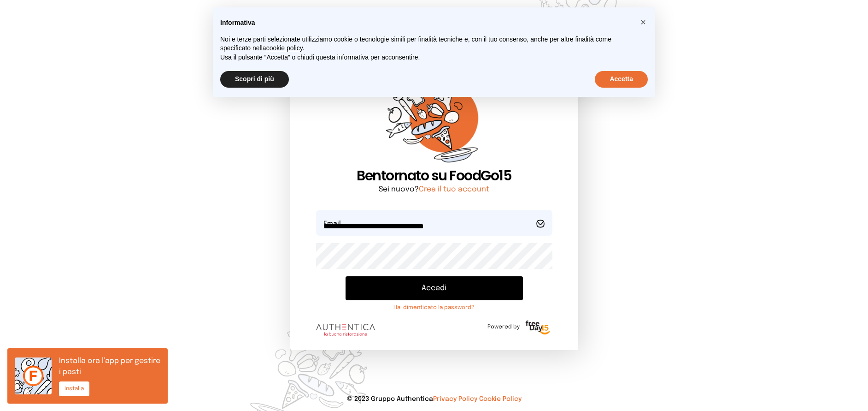  Describe the element at coordinates (434, 190) in the screenshot. I see `p: Sei nuovo?` at that location.